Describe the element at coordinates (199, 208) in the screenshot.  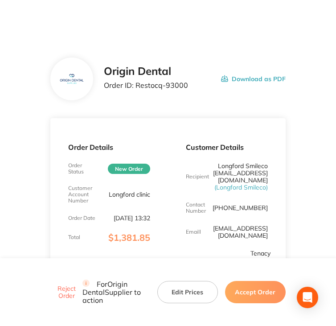
I see `p: Contact Number` at that location.